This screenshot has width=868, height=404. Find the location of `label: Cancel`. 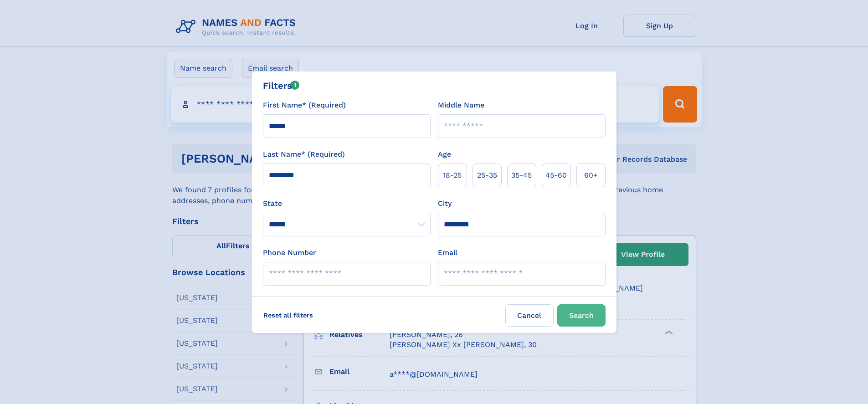

label: Cancel is located at coordinates (530, 315).